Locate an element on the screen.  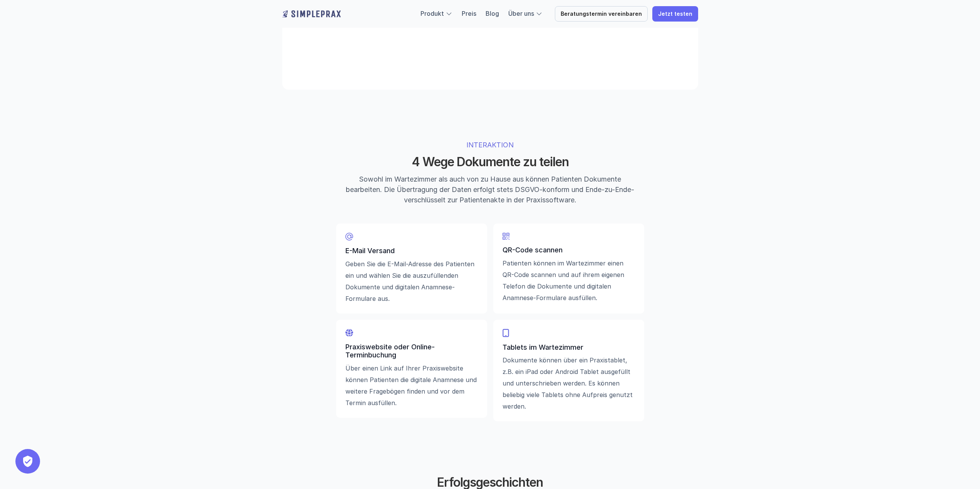
p: E-Mail Versand is located at coordinates (411, 251).